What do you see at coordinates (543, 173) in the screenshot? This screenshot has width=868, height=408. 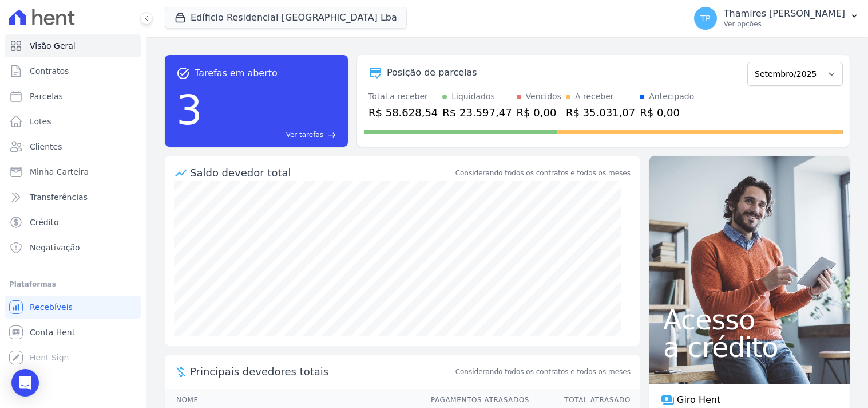 I see `div: Considerando todos os contratos e todos os meses` at bounding box center [543, 173].